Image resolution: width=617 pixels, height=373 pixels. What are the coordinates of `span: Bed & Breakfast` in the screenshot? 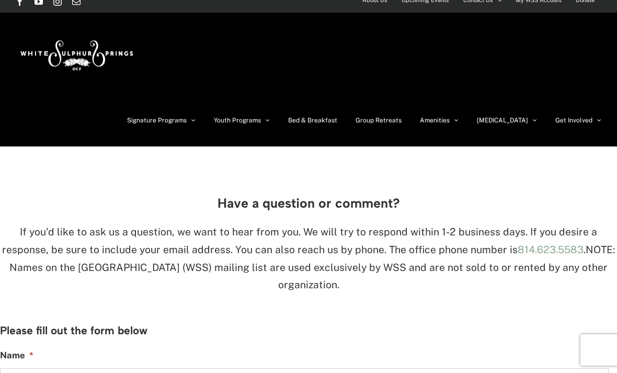 It's located at (313, 120).